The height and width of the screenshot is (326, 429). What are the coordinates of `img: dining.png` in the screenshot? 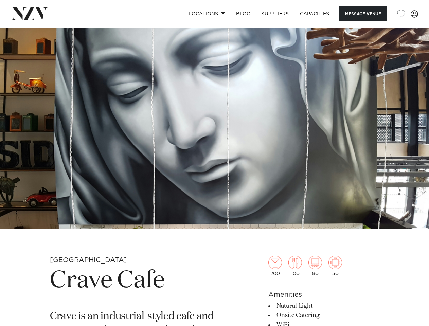 It's located at (295, 263).